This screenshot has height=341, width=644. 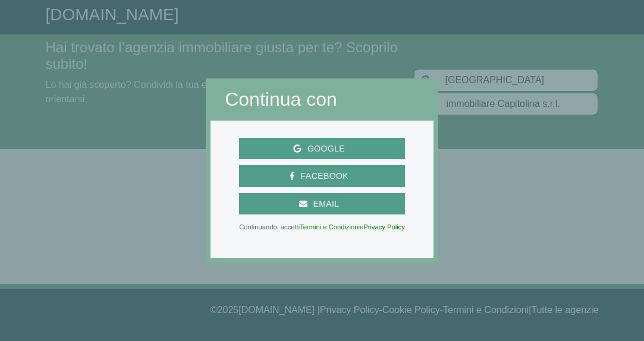 What do you see at coordinates (322, 204) in the screenshot?
I see `button: Email` at bounding box center [322, 204].